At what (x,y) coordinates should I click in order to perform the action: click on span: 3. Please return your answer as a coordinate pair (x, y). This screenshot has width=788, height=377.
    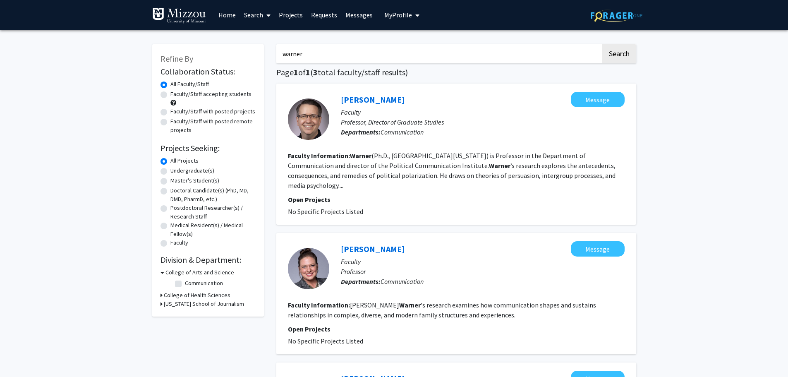
    Looking at the image, I should click on (315, 72).